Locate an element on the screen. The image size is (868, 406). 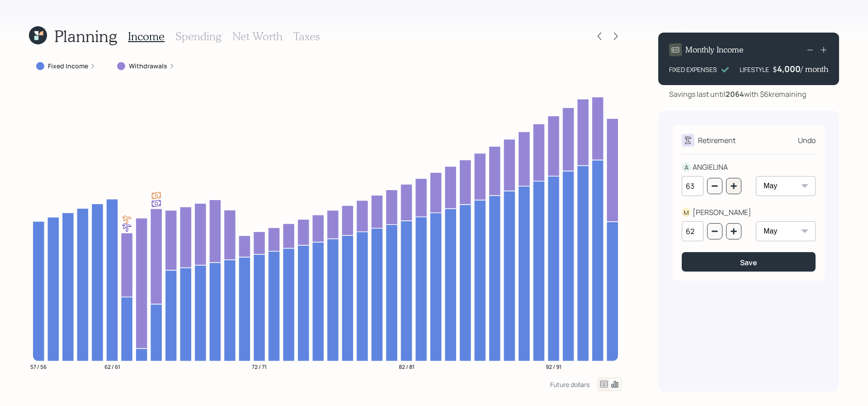
h4: Monthly Income is located at coordinates (714, 50).